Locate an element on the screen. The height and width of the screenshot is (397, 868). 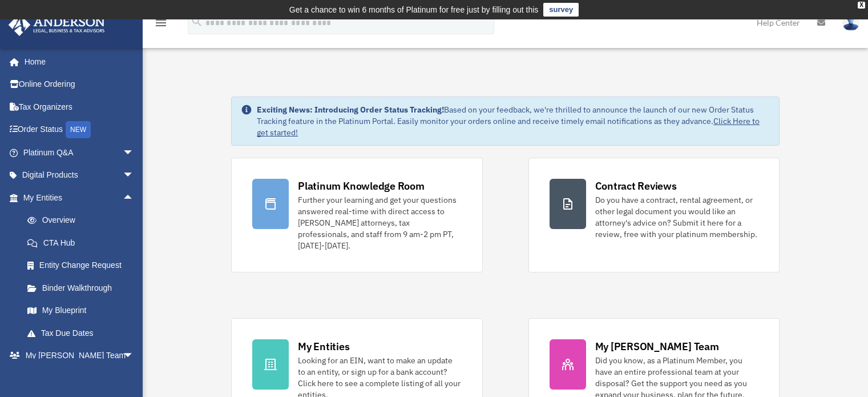
div: Contract Reviews is located at coordinates (635, 185).